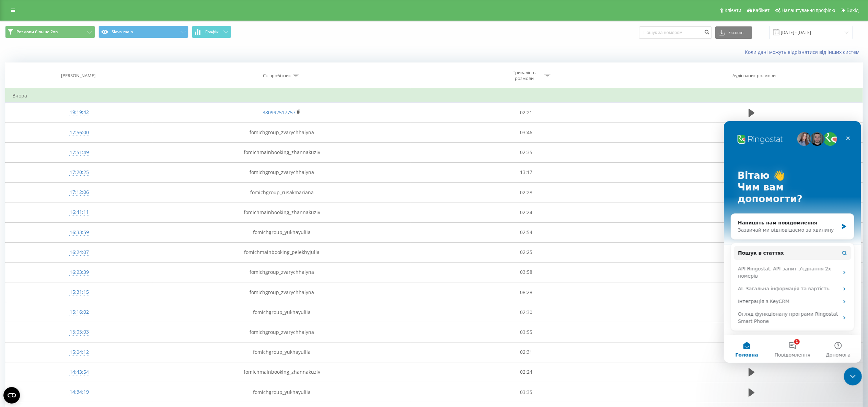 The image size is (868, 407). What do you see at coordinates (106, 18) in the screenshot?
I see `img: Profile image for Ringostat` at bounding box center [106, 18].